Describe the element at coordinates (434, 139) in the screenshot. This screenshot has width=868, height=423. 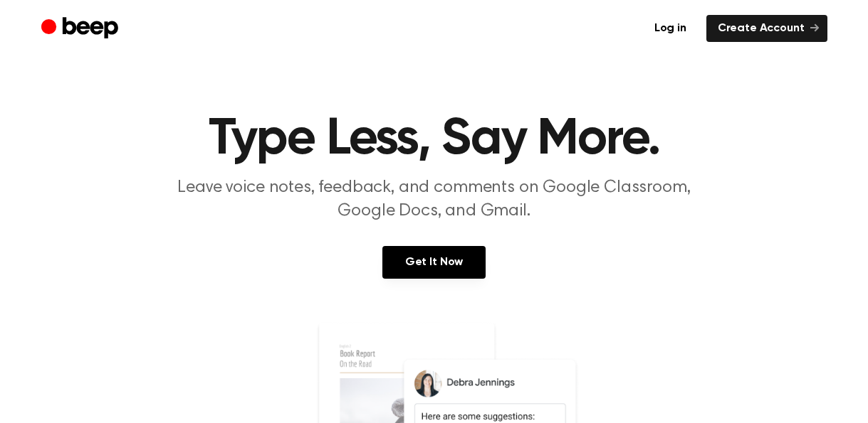
I see `h1: Type Less, Say More.` at that location.